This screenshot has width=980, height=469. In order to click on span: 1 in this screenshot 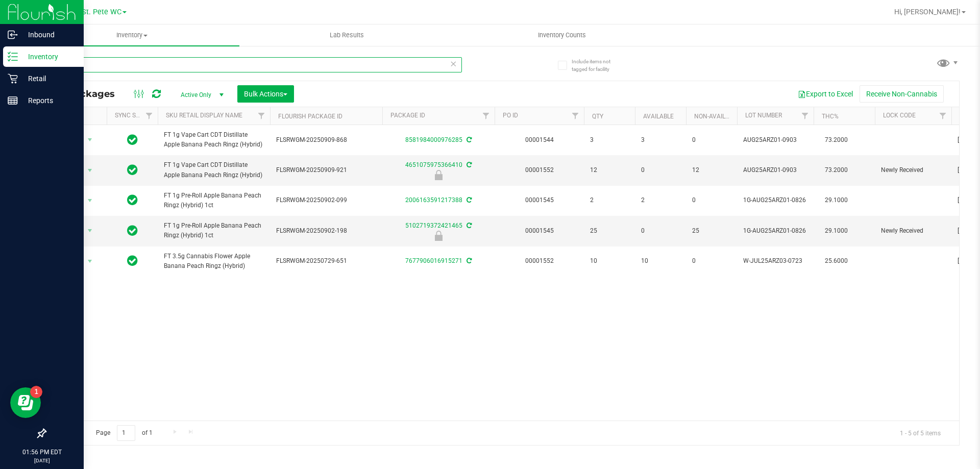, I will do `click(6, 6)`.